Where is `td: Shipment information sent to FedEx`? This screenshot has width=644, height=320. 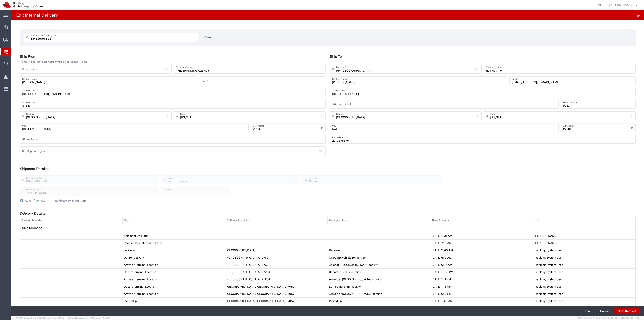
td: Shipment information sent to FedEx is located at coordinates (379, 308).